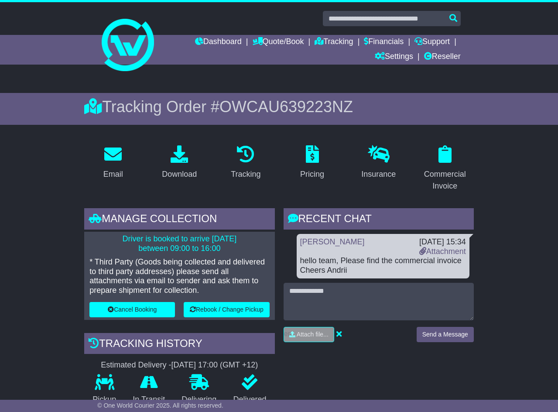 The width and height of the screenshot is (558, 412). Describe the element at coordinates (383, 42) in the screenshot. I see `a: Financials` at that location.